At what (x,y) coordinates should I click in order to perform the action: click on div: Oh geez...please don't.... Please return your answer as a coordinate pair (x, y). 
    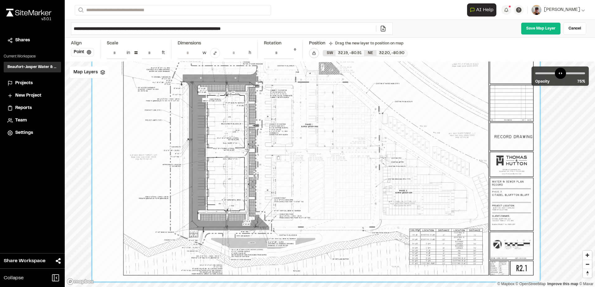
    Looking at the image, I should click on (29, 19).